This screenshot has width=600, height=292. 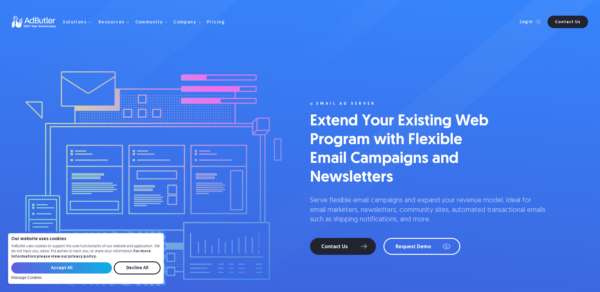 I want to click on h1: Extend Your Existing Web Program with Flexible Email Campaigns and Newsletters, so click(x=403, y=150).